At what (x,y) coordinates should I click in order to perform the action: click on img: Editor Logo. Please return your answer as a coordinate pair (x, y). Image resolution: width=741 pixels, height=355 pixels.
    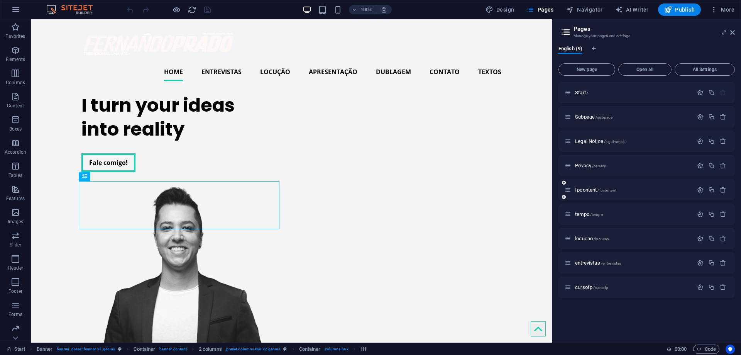
    Looking at the image, I should click on (73, 10).